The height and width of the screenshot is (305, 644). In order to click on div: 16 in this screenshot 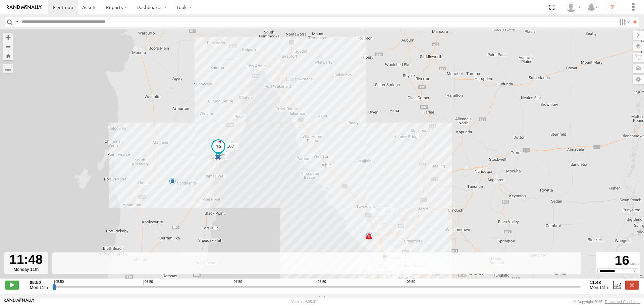, I will do `click(617, 261)`.